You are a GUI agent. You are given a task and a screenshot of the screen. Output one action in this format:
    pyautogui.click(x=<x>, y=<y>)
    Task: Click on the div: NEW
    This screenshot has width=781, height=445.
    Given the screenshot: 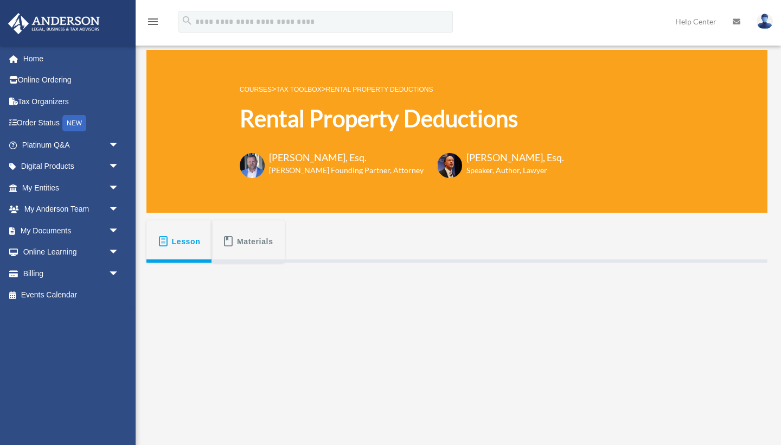 What is the action you would take?
    pyautogui.click(x=74, y=123)
    